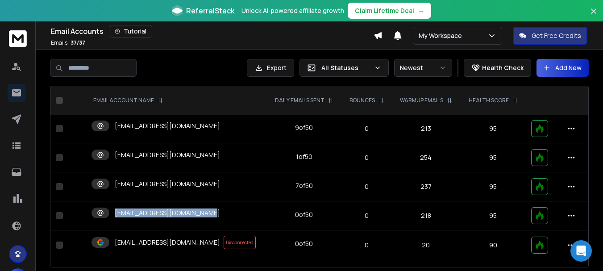  Describe the element at coordinates (442, 36) in the screenshot. I see `p: My Workspace` at that location.